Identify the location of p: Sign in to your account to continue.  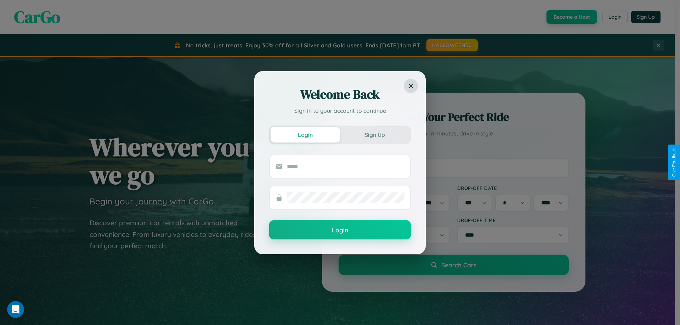
(340, 111).